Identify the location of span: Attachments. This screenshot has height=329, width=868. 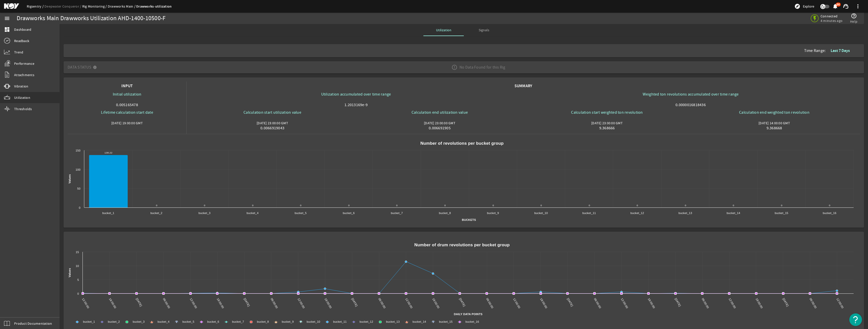
(24, 75).